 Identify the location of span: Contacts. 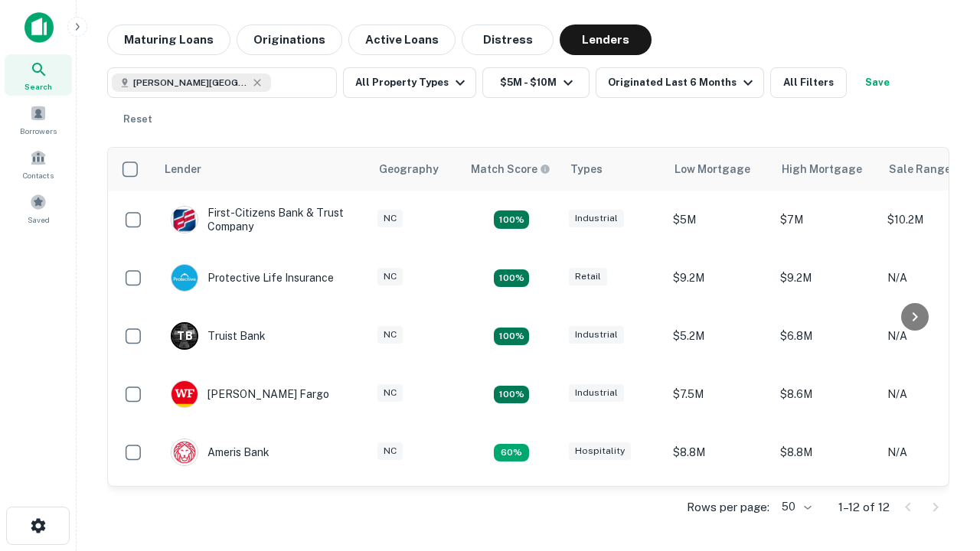
(38, 175).